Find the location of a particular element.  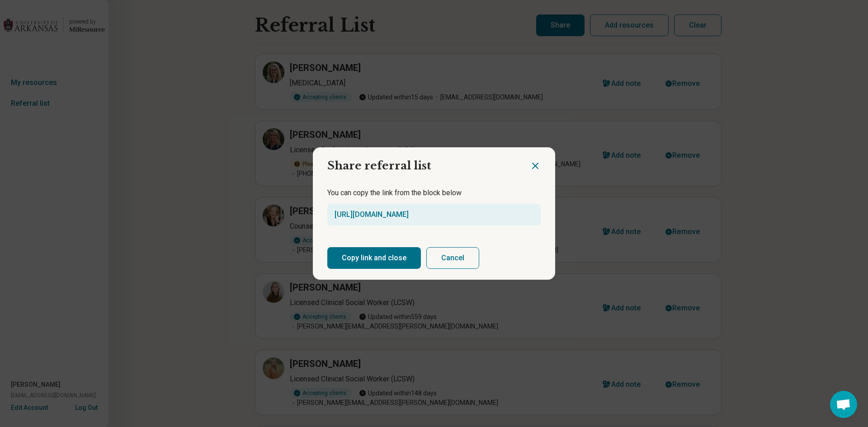

h2: Share referral list is located at coordinates (421, 162).